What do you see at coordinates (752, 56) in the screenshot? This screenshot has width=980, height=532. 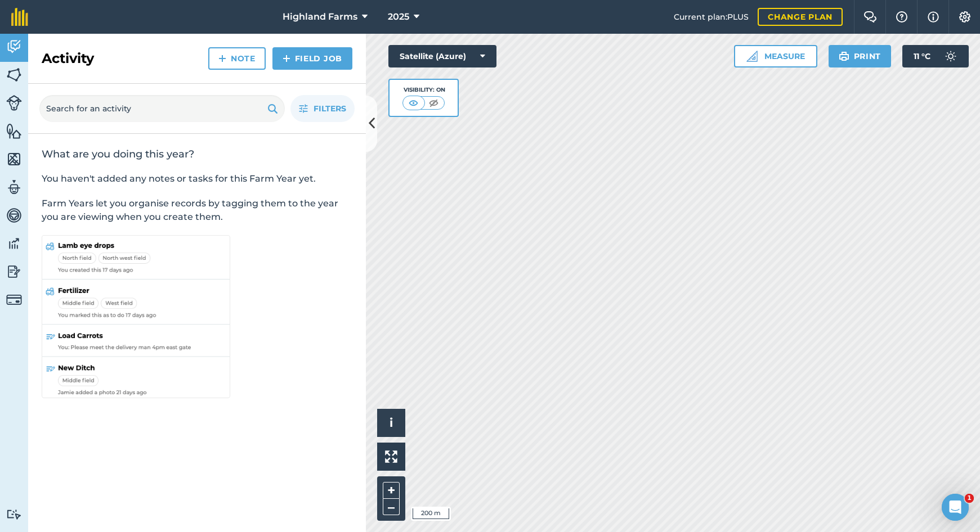 I see `img: Ruler icon` at bounding box center [752, 56].